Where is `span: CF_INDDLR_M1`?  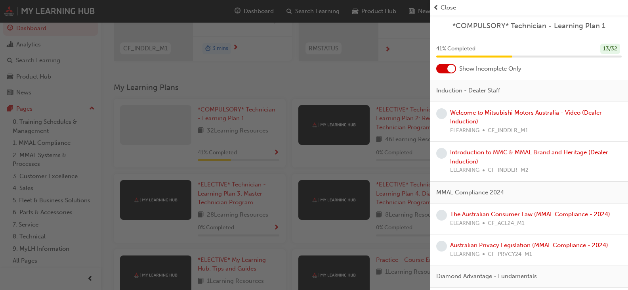 span: CF_INDDLR_M1 is located at coordinates (508, 130).